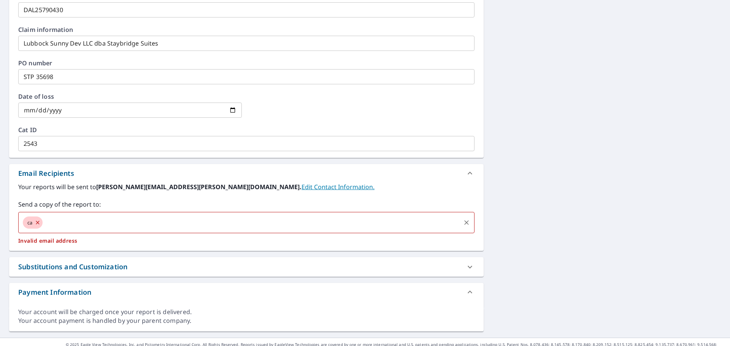 The image size is (730, 346). I want to click on div: Your account payment is handled by your parent company., so click(246, 321).